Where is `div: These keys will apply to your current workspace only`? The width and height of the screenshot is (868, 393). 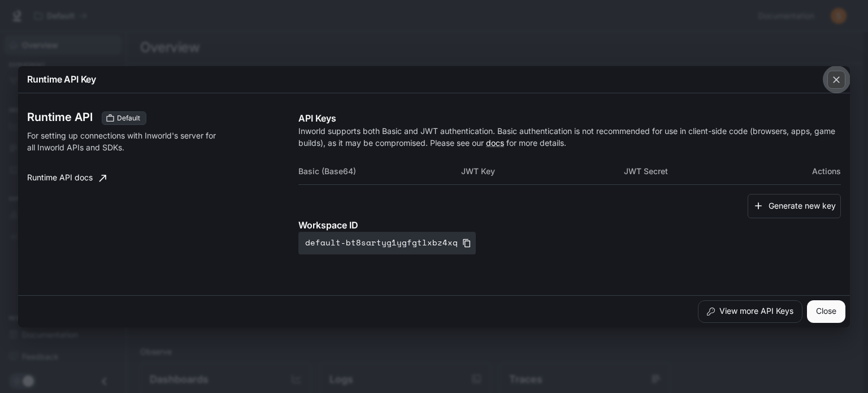
div: These keys will apply to your current workspace only is located at coordinates (124, 118).